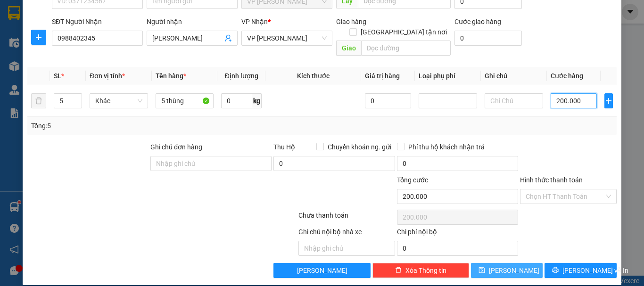 The width and height of the screenshot is (644, 286). Describe the element at coordinates (38, 101) in the screenshot. I see `button: delete` at that location.